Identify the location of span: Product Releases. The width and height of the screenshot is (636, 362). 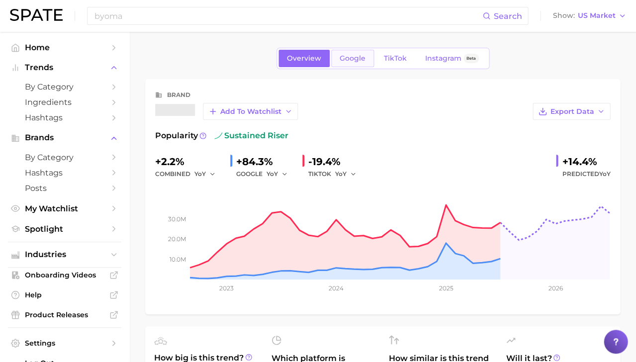
(65, 315).